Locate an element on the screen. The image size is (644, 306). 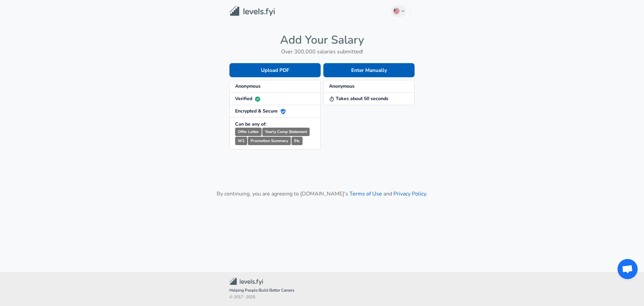
strong: Can be any of: is located at coordinates (251, 124).